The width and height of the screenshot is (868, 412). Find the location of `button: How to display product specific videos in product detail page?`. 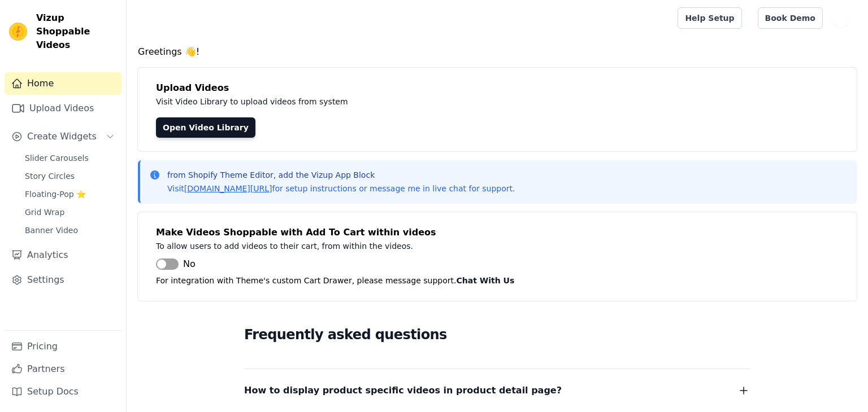

button: How to display product specific videos in product detail page? is located at coordinates (497, 391).